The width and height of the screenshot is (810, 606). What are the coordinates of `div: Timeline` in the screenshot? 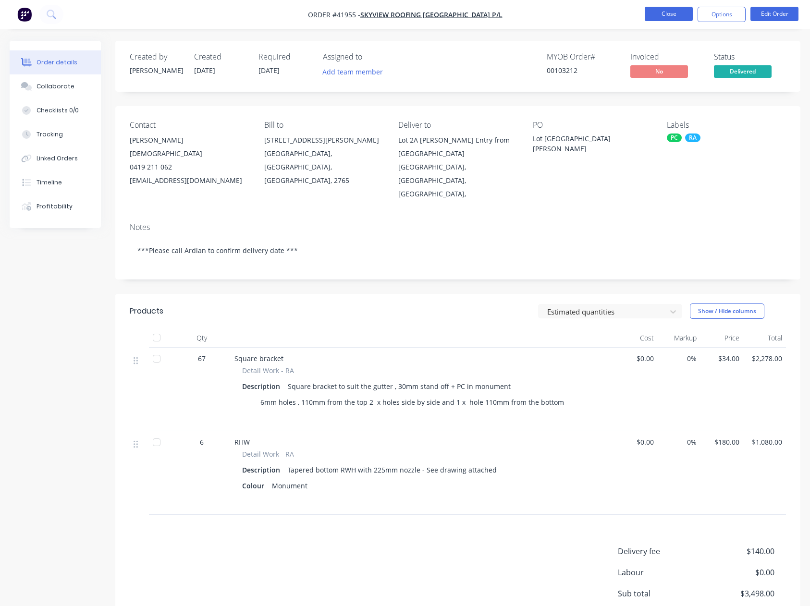 It's located at (49, 183).